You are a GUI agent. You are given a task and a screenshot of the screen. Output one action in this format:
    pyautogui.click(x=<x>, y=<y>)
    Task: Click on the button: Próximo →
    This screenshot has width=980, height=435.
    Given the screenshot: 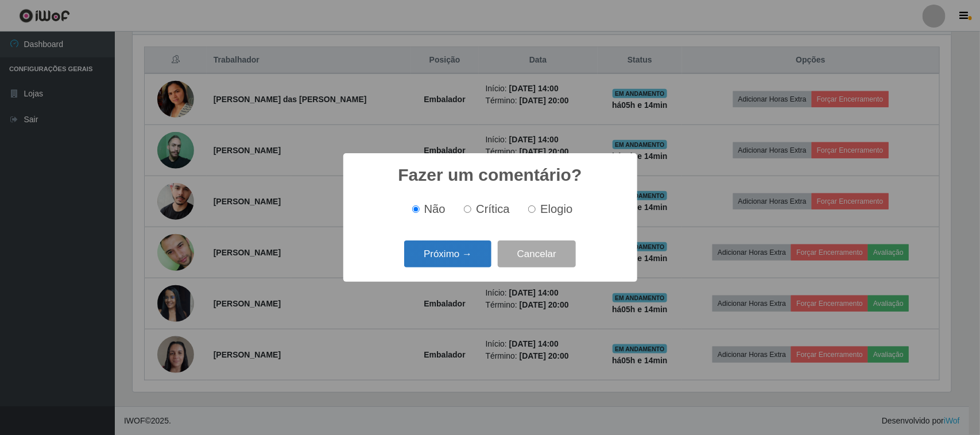 What is the action you would take?
    pyautogui.click(x=448, y=254)
    